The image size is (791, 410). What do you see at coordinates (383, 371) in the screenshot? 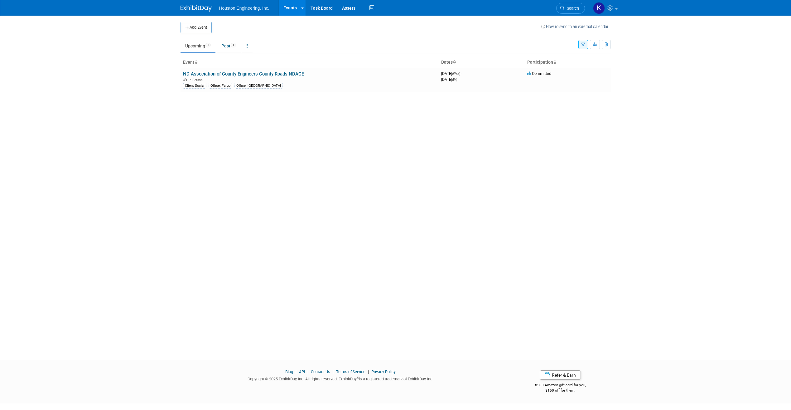
I see `a: Privacy Policy` at bounding box center [383, 371].